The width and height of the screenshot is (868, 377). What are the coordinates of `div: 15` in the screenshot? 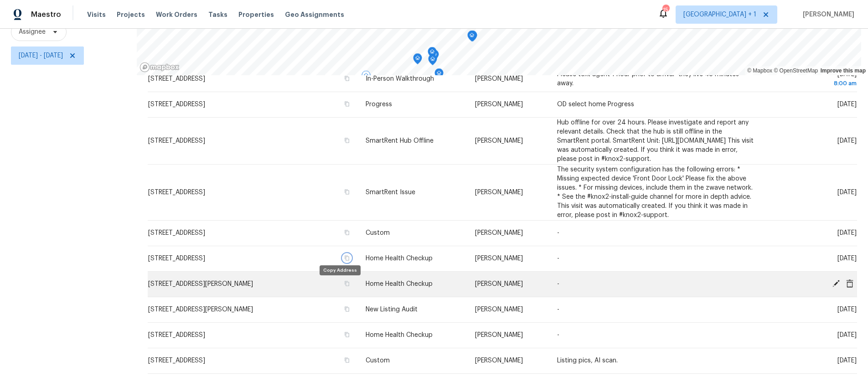 It's located at (666, 10).